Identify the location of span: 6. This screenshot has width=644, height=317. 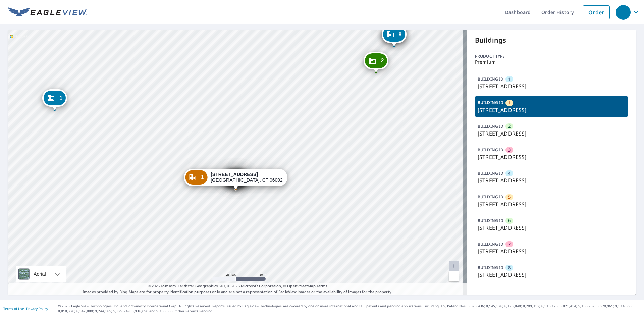
(510, 220).